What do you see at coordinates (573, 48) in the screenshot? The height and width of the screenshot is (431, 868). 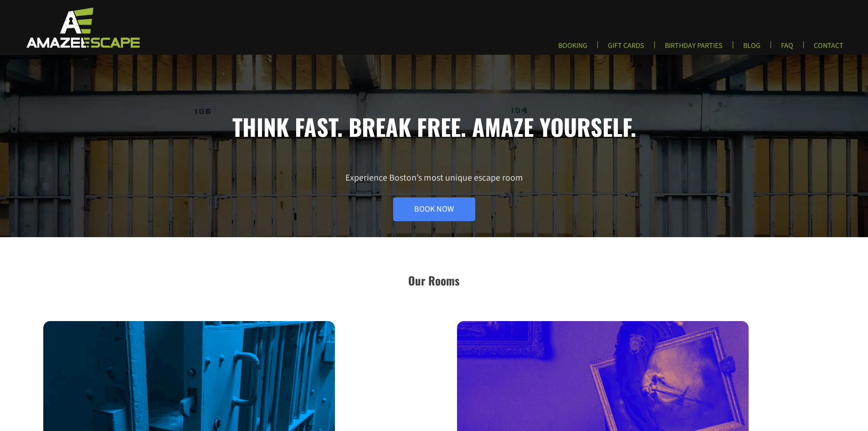 I see `a: BOOKING` at bounding box center [573, 48].